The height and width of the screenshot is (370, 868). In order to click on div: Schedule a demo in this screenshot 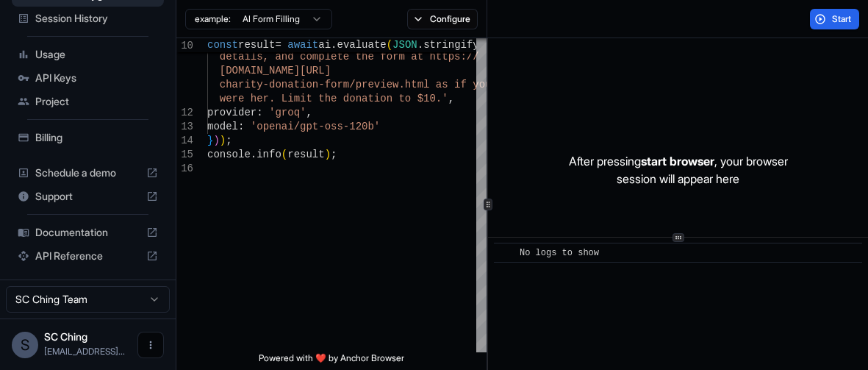, I will do `click(87, 173)`.